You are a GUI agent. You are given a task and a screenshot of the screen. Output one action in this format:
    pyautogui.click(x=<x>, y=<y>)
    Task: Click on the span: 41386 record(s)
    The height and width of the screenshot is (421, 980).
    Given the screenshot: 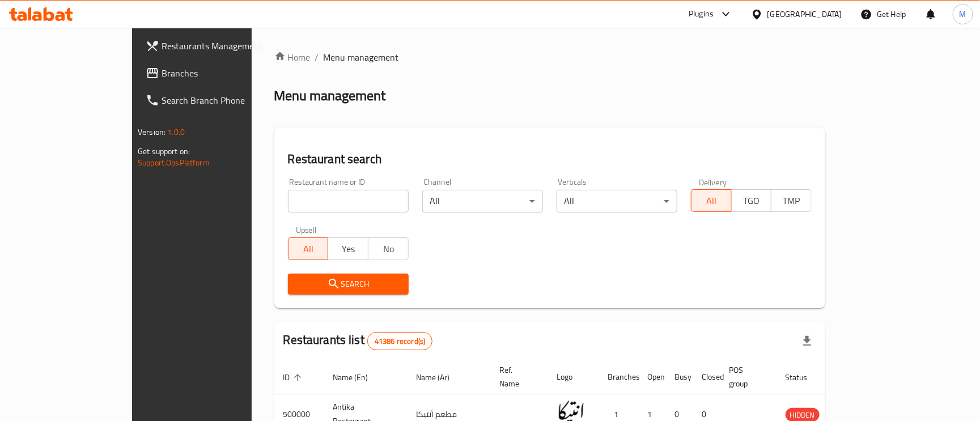 What is the action you would take?
    pyautogui.click(x=400, y=341)
    